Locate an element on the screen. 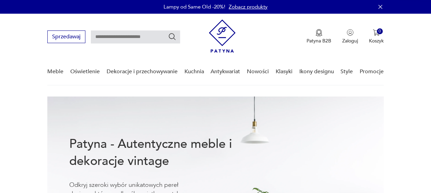  button: Sprzedawaj is located at coordinates (66, 37).